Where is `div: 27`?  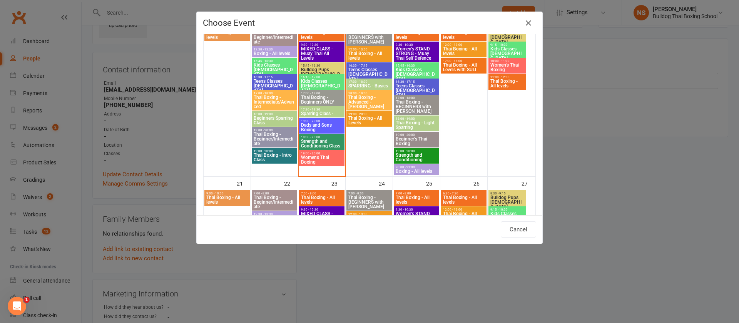
div: 27 is located at coordinates (529, 183).